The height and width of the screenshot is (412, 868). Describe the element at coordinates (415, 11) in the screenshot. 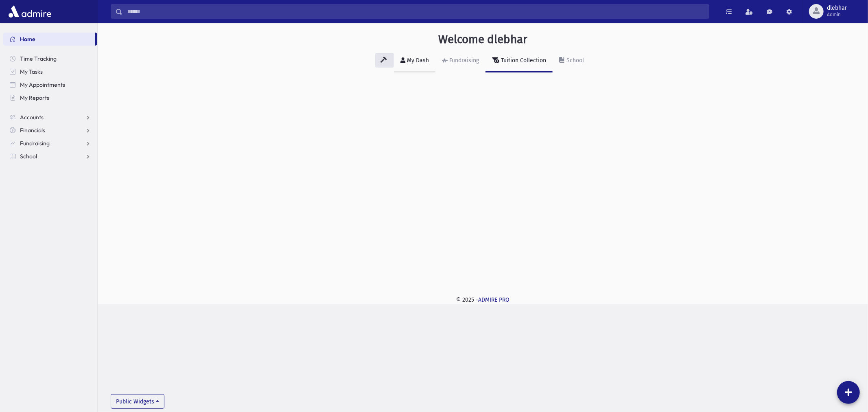

I see `input: Search` at that location.